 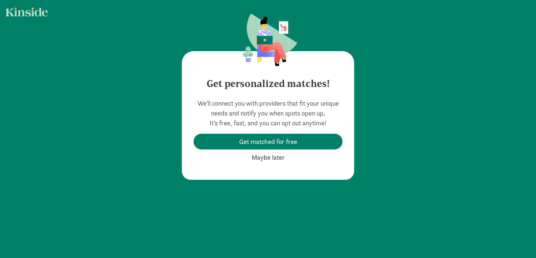 I want to click on button: Get matched for free, so click(x=268, y=141).